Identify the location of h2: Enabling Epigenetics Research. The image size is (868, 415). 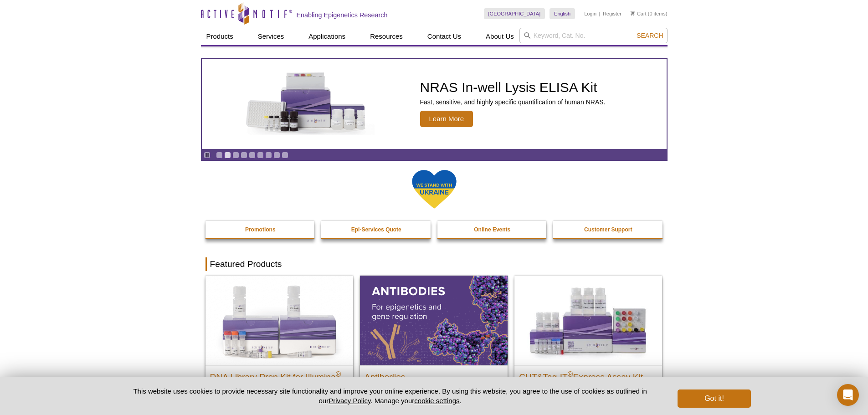
(342, 15).